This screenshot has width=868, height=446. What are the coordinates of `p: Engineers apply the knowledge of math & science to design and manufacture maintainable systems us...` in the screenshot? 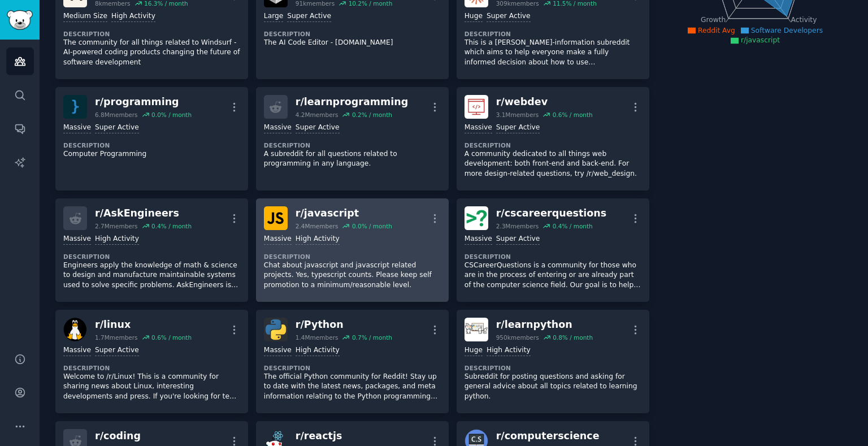 It's located at (152, 275).